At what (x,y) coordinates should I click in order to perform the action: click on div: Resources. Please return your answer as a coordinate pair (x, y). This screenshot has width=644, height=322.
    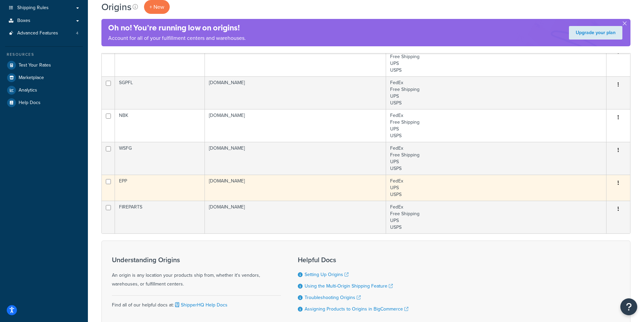
    Looking at the image, I should click on (44, 55).